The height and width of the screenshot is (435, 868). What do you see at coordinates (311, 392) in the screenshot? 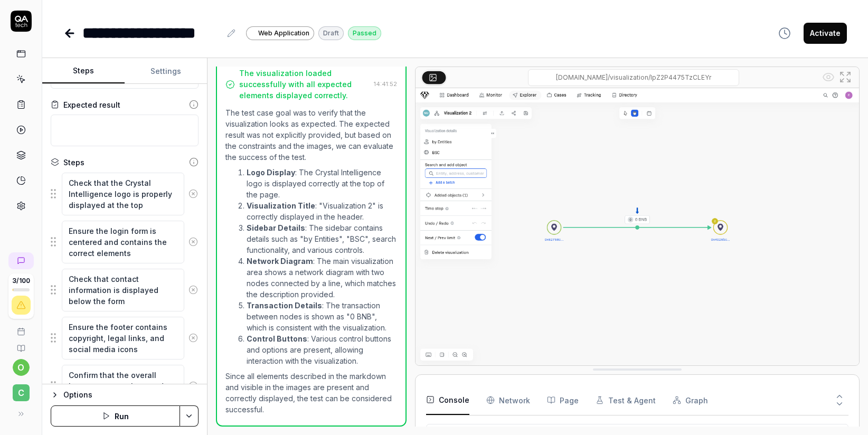
I see `p: Since all elements described in the markdown and visible in the images are present and correctly ...` at bounding box center [311, 392].